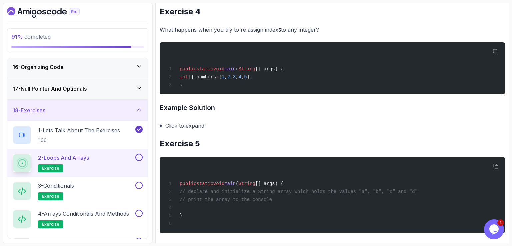 This screenshot has height=246, width=512. I want to click on button: 4-Arrays Conditionals and Methodsexercise, so click(78, 219).